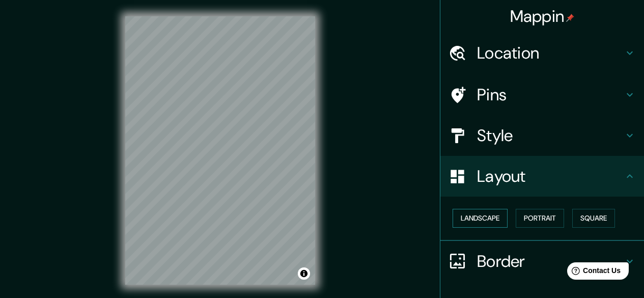  Describe the element at coordinates (550, 136) in the screenshot. I see `h4: Style` at that location.